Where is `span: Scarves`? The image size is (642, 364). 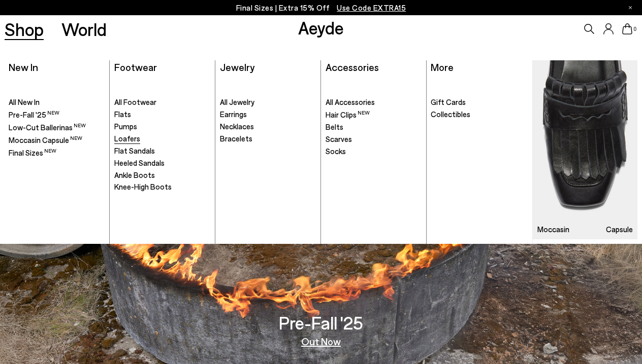 span: Scarves is located at coordinates (338, 139).